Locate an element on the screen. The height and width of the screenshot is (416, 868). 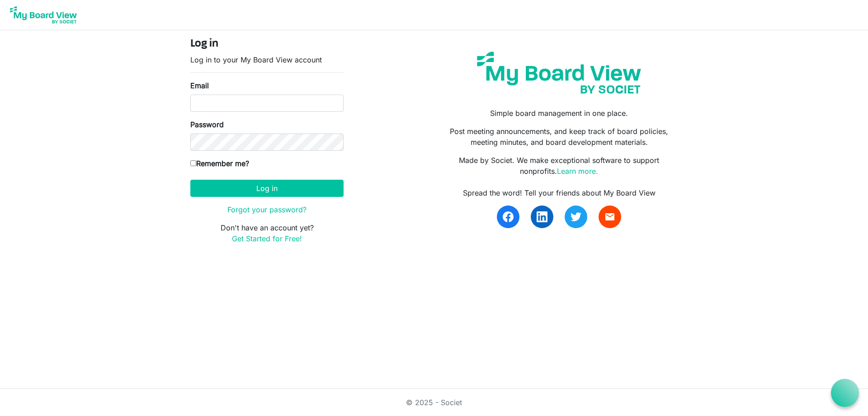
p: Don't have an account yet? is located at coordinates (266, 233).